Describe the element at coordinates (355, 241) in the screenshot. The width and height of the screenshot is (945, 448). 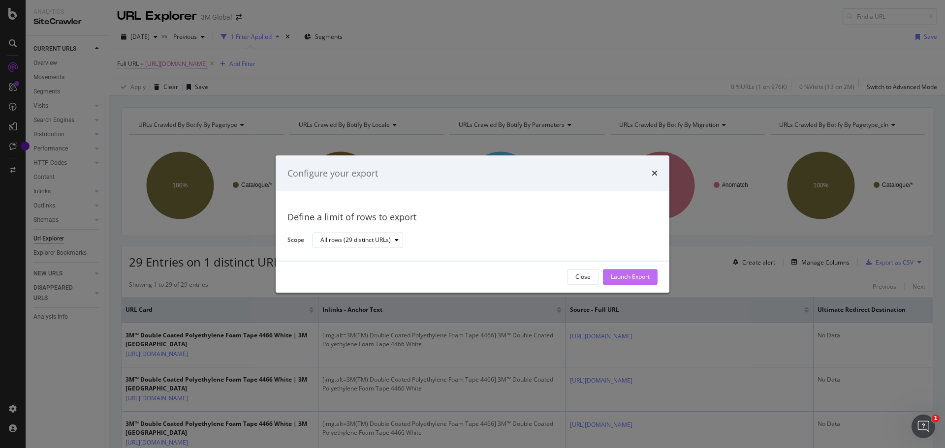
I see `div: All rows (29 distinct URLs)` at that location.